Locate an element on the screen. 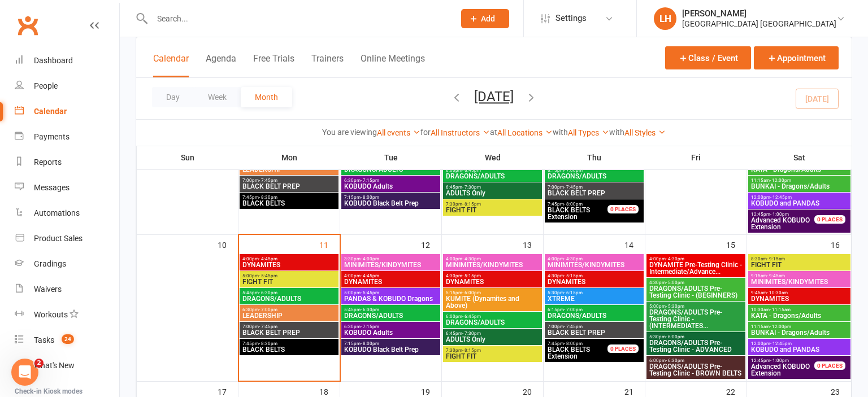  a: All Types is located at coordinates (588, 133).